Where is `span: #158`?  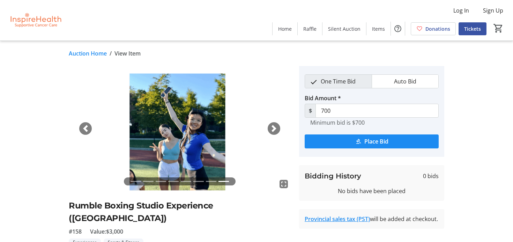 span: #158 is located at coordinates (75, 231).